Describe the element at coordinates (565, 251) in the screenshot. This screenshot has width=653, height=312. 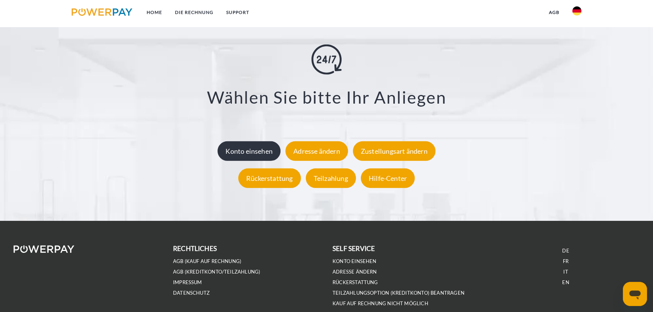
I see `a: DE` at that location.